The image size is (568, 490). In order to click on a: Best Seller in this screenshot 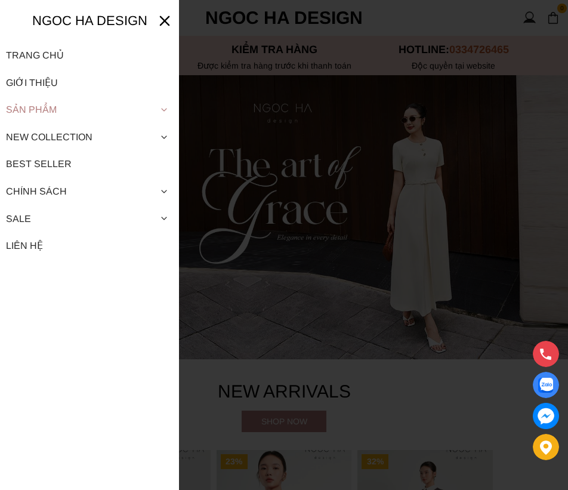, I will do `click(89, 164)`.